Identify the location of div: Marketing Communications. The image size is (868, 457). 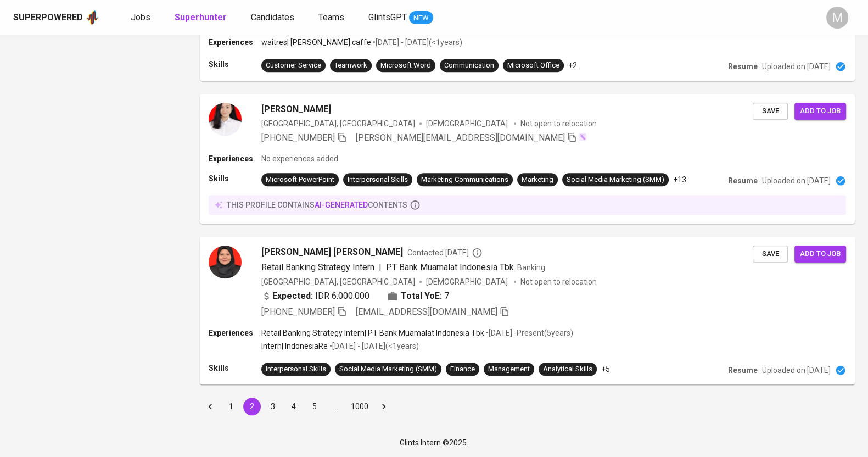
(465, 180).